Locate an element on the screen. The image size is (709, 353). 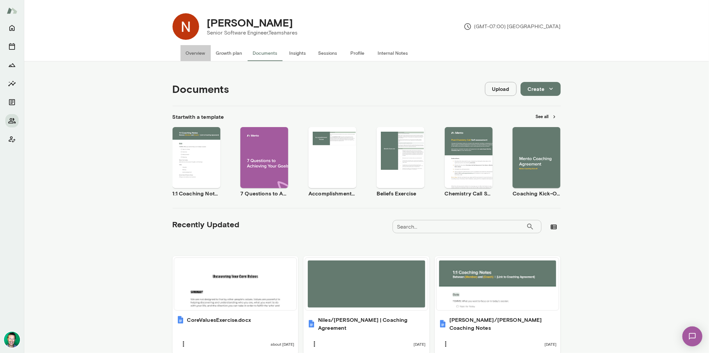
h6: 1:1 Coaching Notes is located at coordinates (196, 194).